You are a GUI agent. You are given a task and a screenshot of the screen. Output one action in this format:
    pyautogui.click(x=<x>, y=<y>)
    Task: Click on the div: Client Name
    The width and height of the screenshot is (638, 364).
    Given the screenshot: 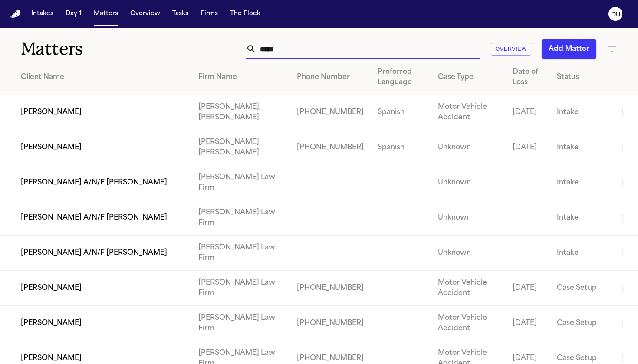 What is the action you would take?
    pyautogui.click(x=103, y=77)
    